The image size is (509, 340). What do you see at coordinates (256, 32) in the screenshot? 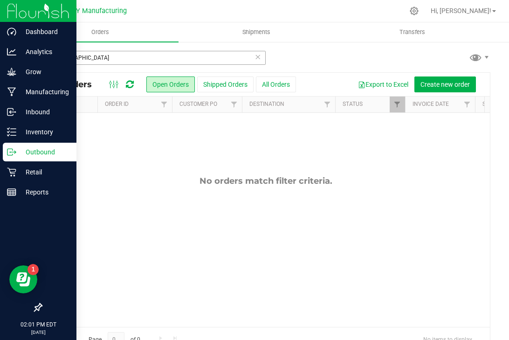
I see `span: Shipments` at bounding box center [256, 32].